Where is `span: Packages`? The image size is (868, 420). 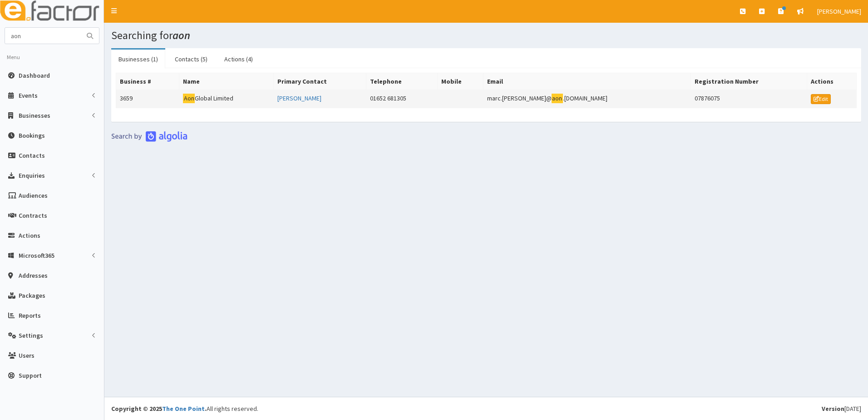
span: Packages is located at coordinates (31, 296).